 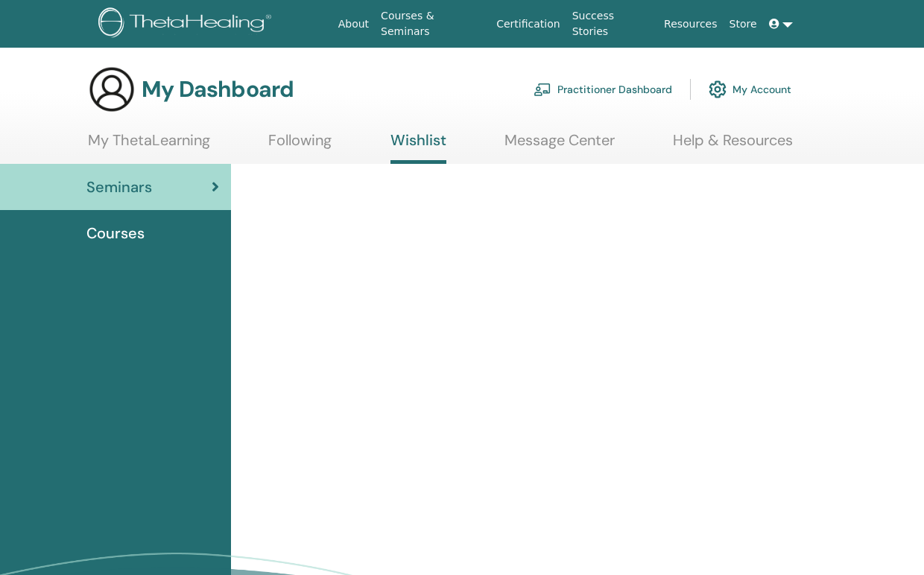 What do you see at coordinates (742, 23) in the screenshot?
I see `a: Store` at bounding box center [742, 23].